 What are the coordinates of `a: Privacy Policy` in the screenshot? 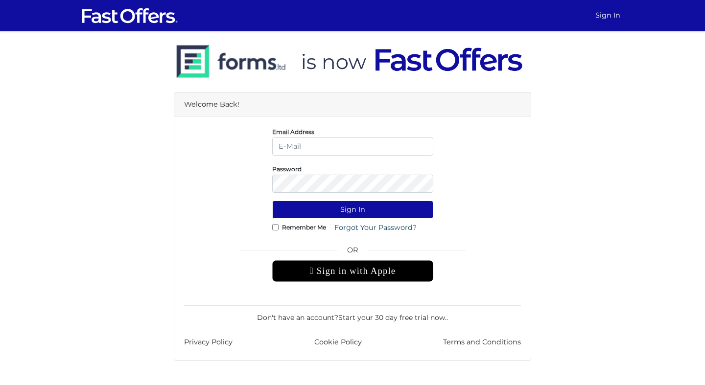 It's located at (208, 342).